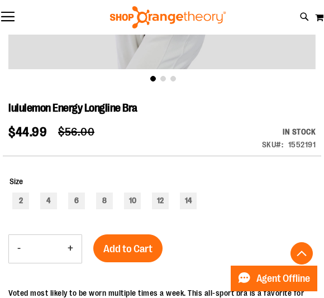  I want to click on input: Product quantity, so click(44, 249).